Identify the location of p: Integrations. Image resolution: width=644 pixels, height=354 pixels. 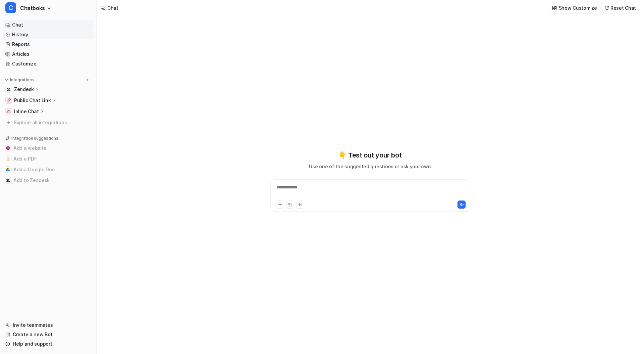
(22, 80).